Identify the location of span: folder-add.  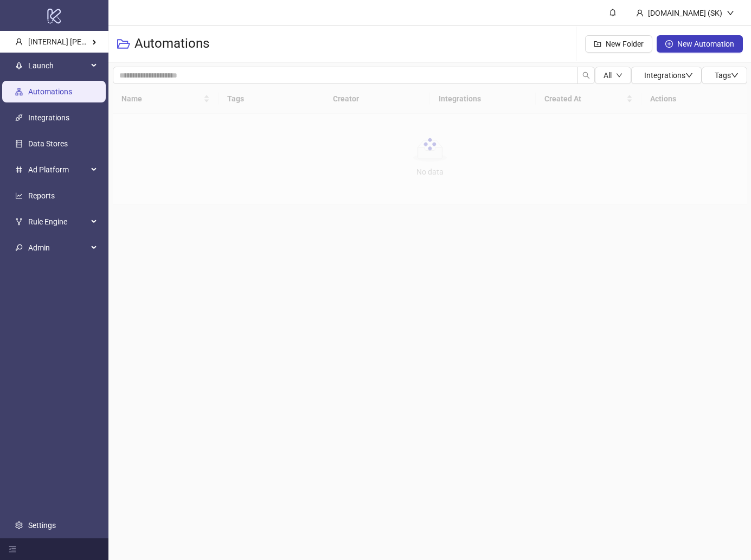
(598, 44).